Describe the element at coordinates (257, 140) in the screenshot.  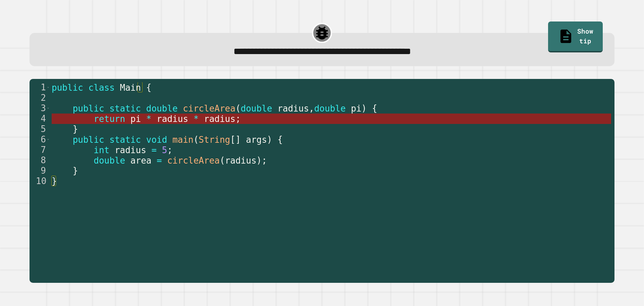
I see `span: args` at that location.